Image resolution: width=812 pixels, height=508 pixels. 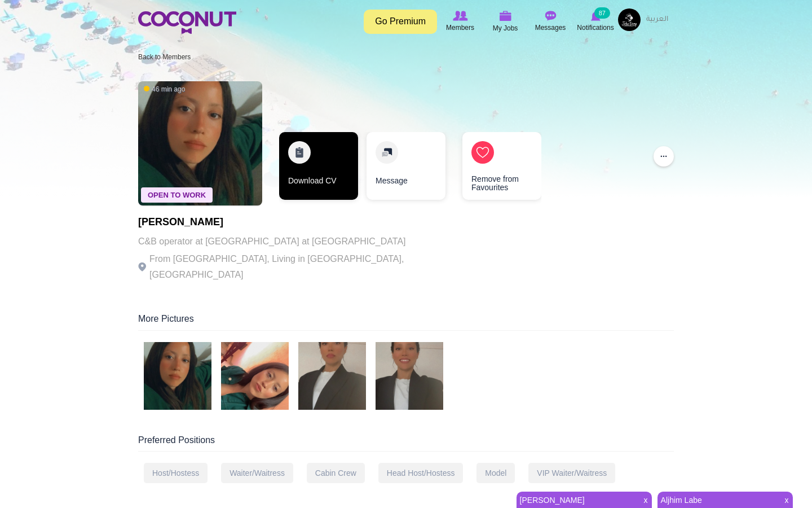 What do you see at coordinates (460, 21) in the screenshot?
I see `a: Browse Members Members` at bounding box center [460, 21].